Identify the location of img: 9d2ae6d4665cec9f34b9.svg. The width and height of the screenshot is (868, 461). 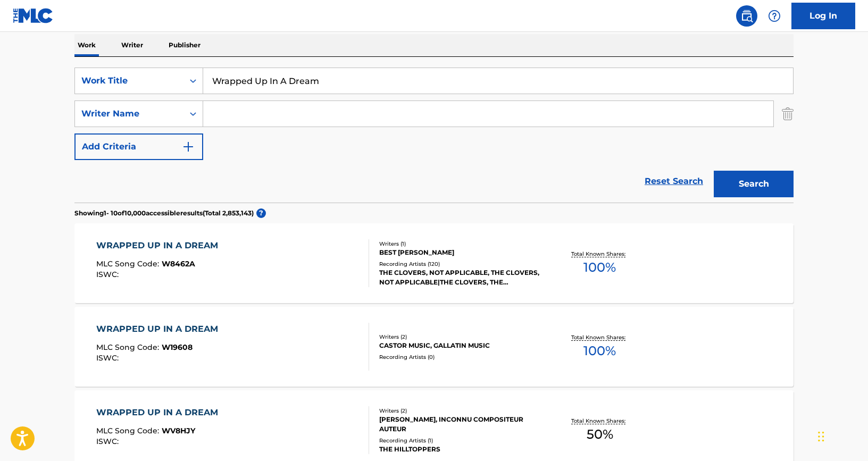
(189, 147).